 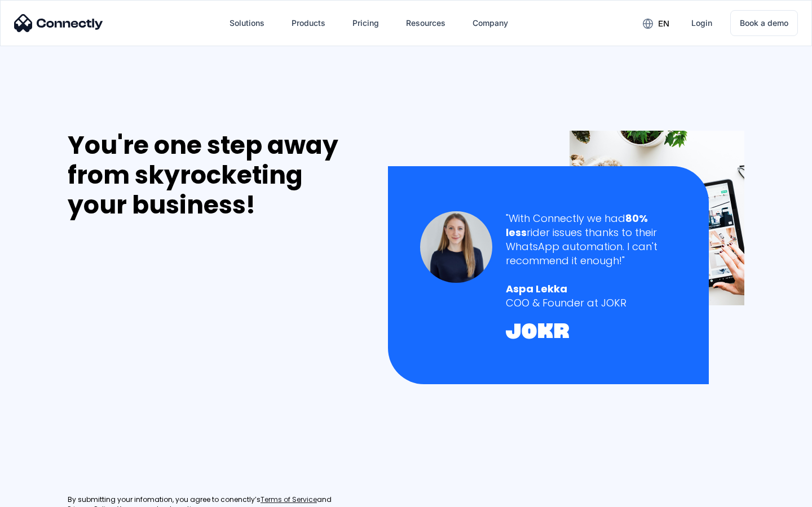 I want to click on div: Products, so click(x=309, y=23).